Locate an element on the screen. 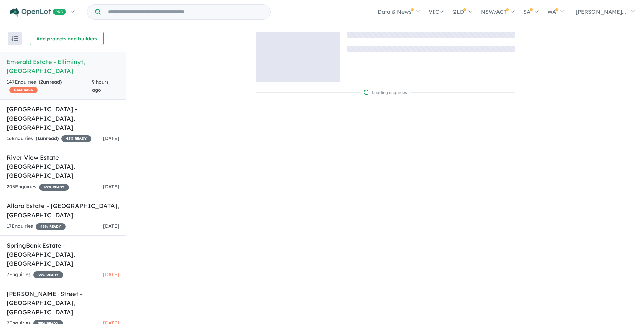 The width and height of the screenshot is (644, 324). img: sort.svg is located at coordinates (15, 38).